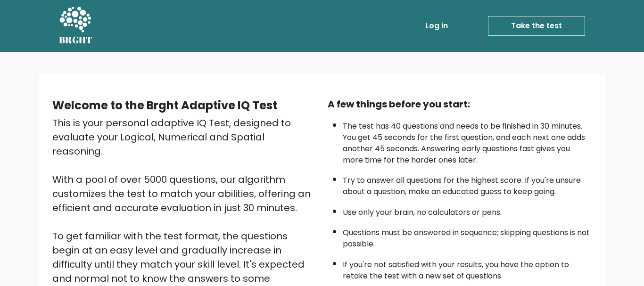 This screenshot has height=286, width=644. Describe the element at coordinates (467, 236) in the screenshot. I see `li: Questions must be answered in sequence; skipping questions is not possible.` at that location.